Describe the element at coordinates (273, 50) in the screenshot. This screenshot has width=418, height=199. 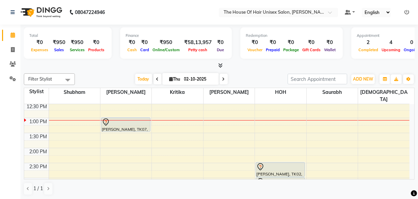
I see `span: Prepaid` at that location.